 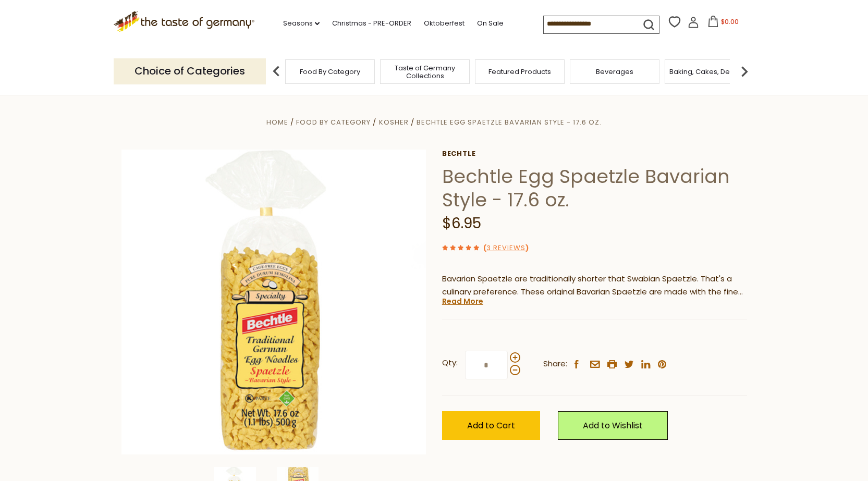 I want to click on a: 3 Reviews, so click(x=505, y=248).